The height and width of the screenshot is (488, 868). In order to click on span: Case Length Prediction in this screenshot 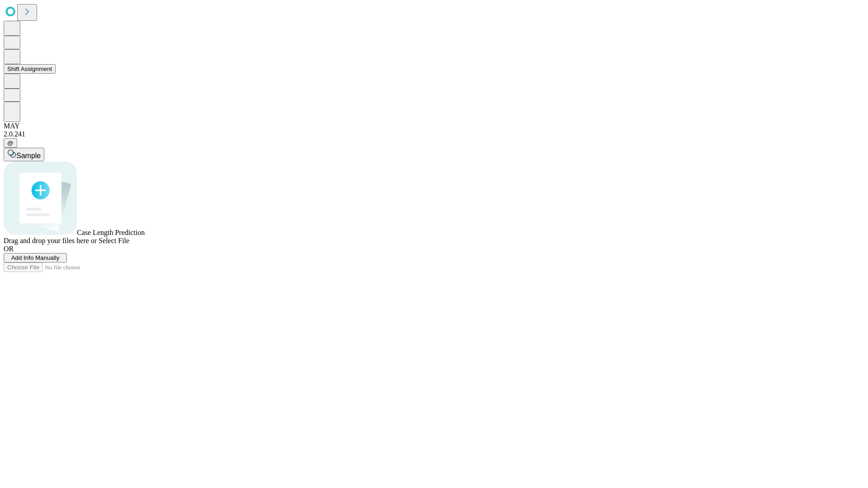, I will do `click(111, 232)`.